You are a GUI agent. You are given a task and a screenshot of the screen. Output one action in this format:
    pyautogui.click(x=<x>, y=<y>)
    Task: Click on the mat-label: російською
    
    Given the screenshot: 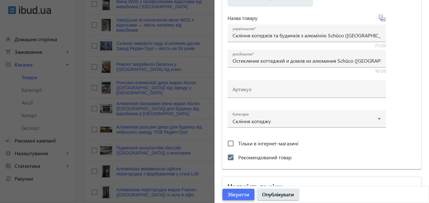 What is the action you would take?
    pyautogui.click(x=242, y=54)
    